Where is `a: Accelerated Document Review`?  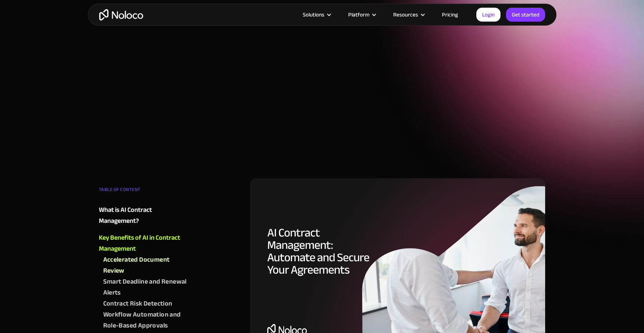 a: Accelerated Document Review is located at coordinates (145, 266).